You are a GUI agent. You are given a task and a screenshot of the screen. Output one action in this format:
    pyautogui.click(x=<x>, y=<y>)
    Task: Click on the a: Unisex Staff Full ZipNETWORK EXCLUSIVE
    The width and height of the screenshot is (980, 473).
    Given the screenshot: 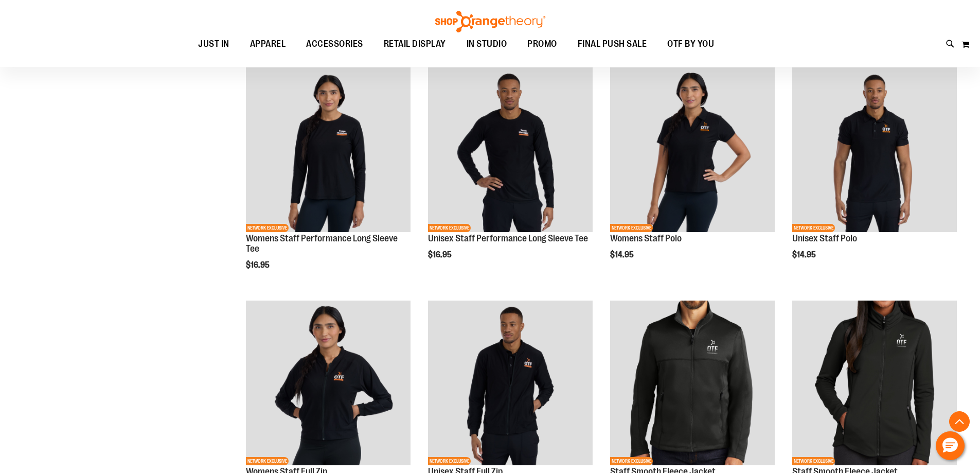 What is the action you would take?
    pyautogui.click(x=510, y=383)
    